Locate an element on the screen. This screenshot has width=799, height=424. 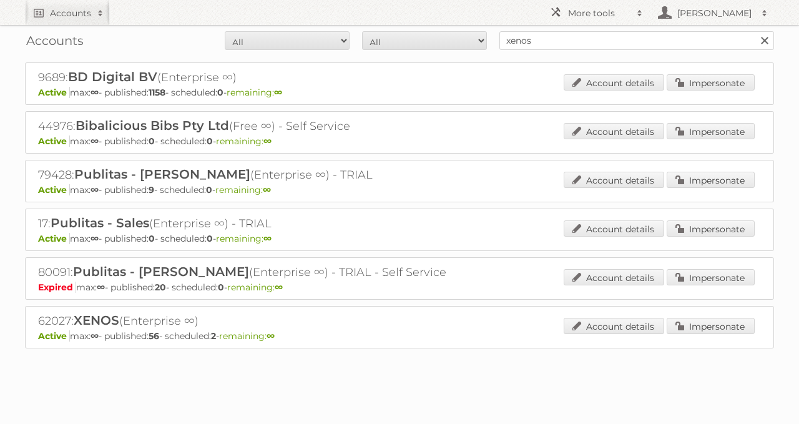
span: BD Digital BV is located at coordinates (112, 77).